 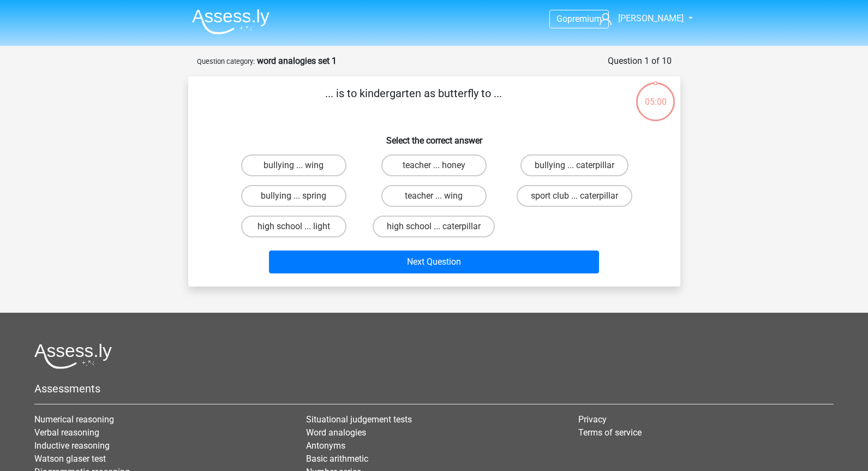 I want to click on label: bullying ... wing, so click(x=293, y=166).